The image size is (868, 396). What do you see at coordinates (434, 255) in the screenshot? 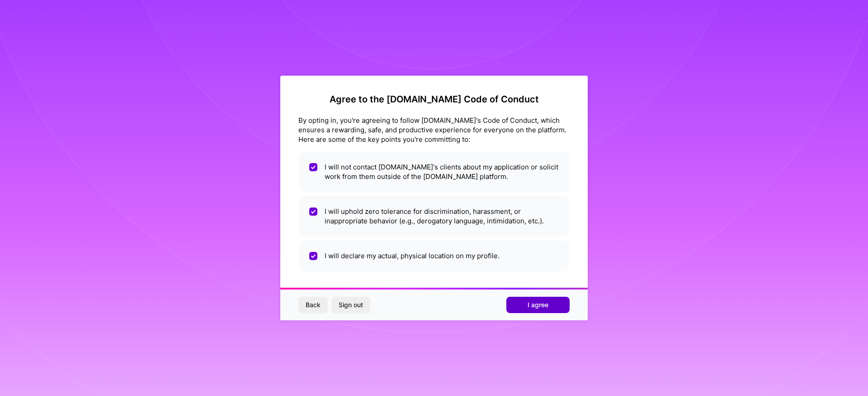
I see `li: I will declare my actual, physical location on my profile.` at bounding box center [434, 255].